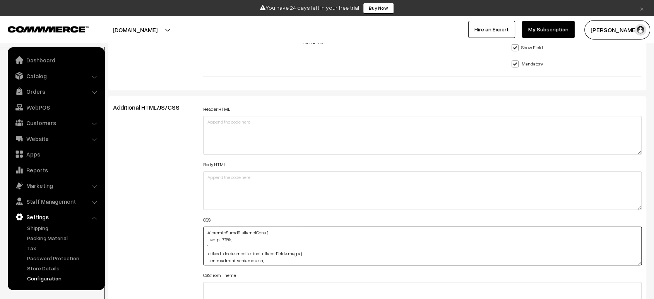  Describe the element at coordinates (530, 48) in the screenshot. I see `label: Show Field` at that location.